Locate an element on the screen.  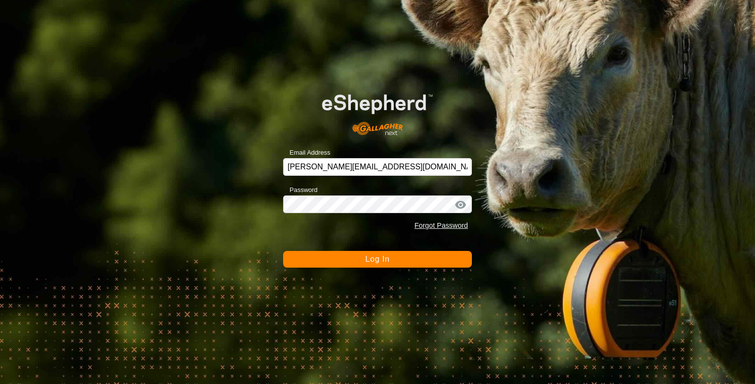
input: Email Address is located at coordinates (378, 167).